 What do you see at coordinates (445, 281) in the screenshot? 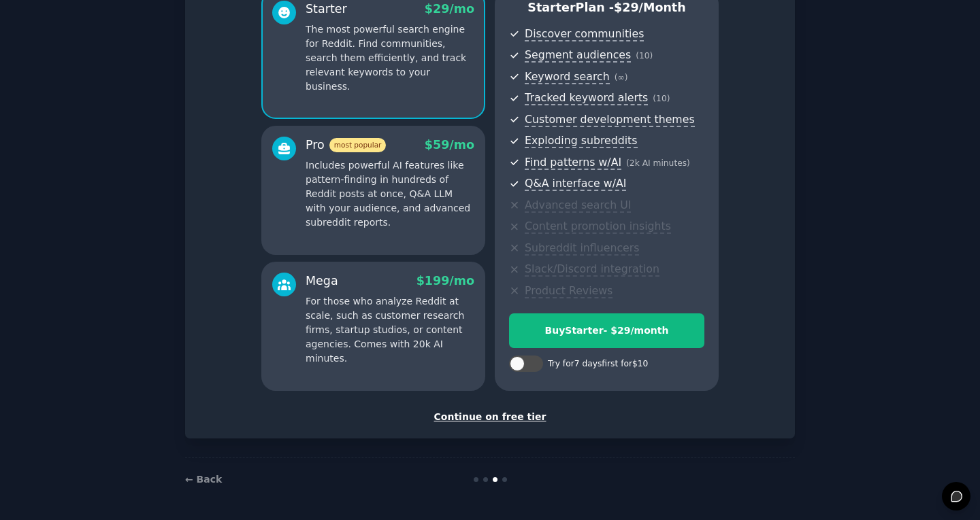
I see `span: $ 199 /mo` at bounding box center [445, 281].